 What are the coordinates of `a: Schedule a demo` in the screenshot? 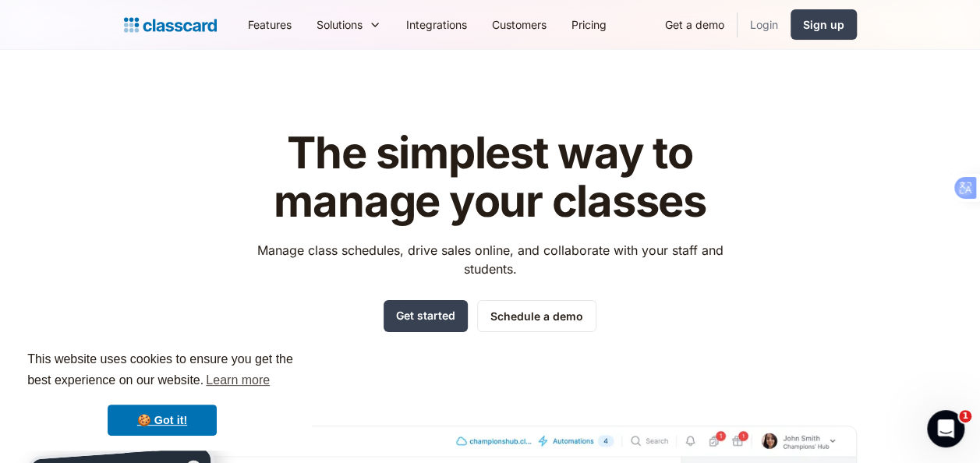 It's located at (536, 316).